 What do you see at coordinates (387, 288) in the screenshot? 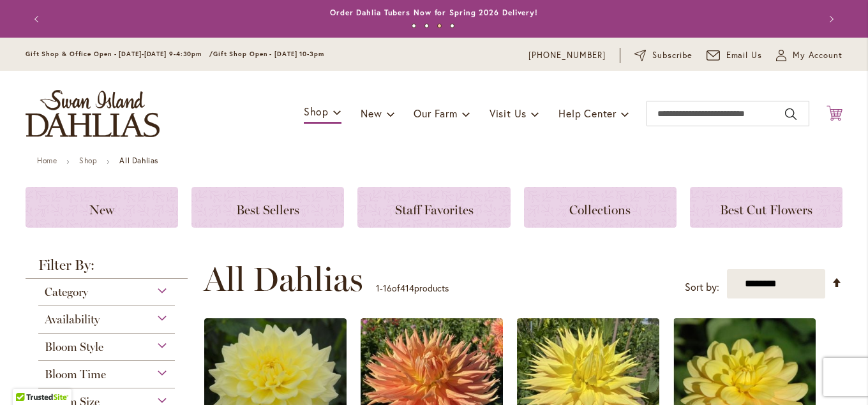
I see `span: 16` at bounding box center [387, 288].